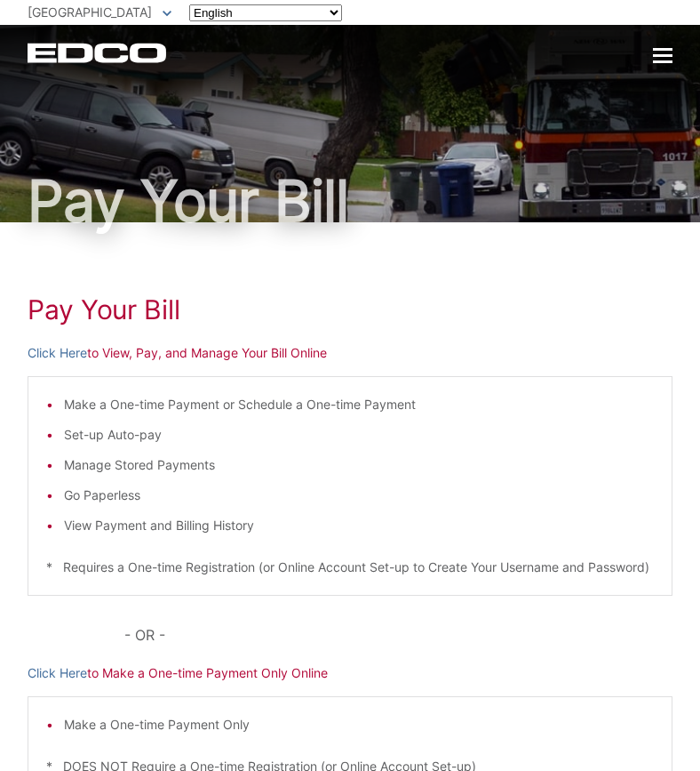 This screenshot has width=700, height=771. What do you see at coordinates (350, 568) in the screenshot?
I see `p: * Requires a One-time Registration (or Online Account Set-up to Create Your Username and Password)` at bounding box center [350, 568].